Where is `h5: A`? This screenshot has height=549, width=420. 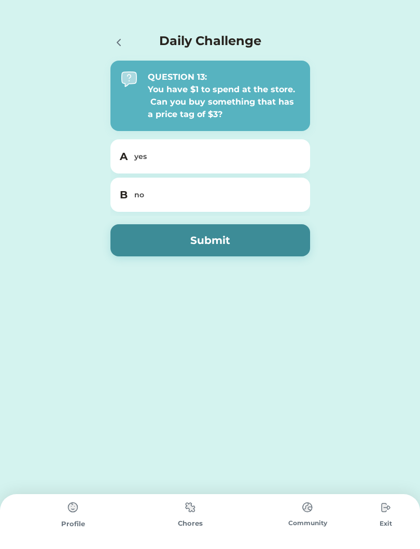 h5: A is located at coordinates (124, 157).